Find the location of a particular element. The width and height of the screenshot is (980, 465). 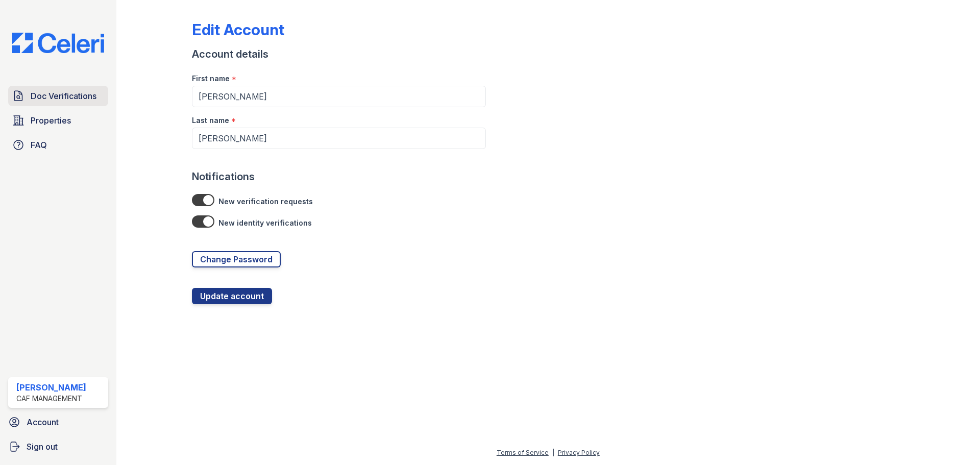

div: Edit Account is located at coordinates (238, 30).